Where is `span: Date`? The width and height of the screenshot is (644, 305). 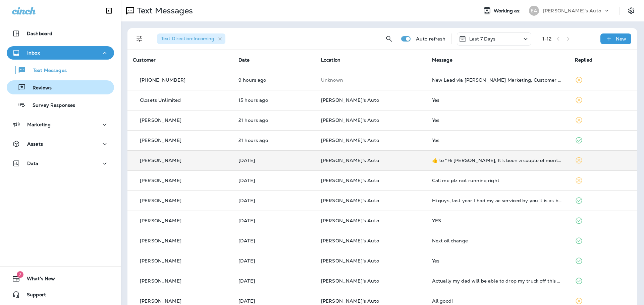 span: Date is located at coordinates (244, 60).